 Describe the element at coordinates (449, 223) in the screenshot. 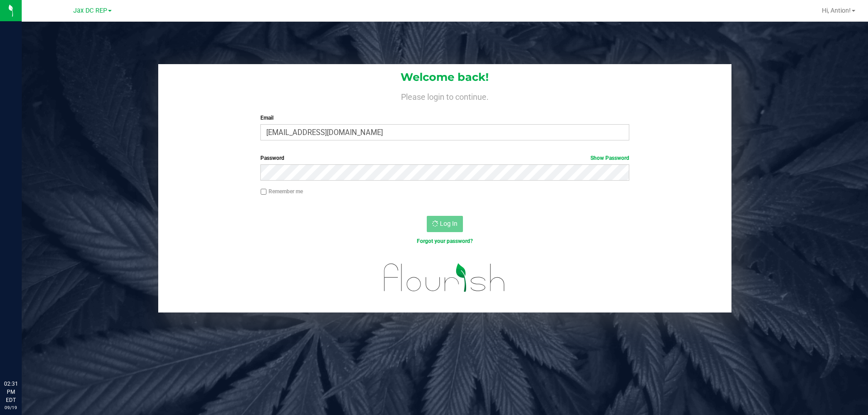

I see `span: Log In` at that location.